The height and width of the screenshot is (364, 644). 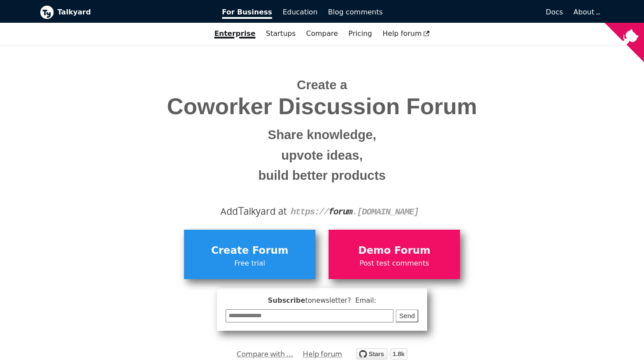 I want to click on a: Education, so click(x=300, y=12).